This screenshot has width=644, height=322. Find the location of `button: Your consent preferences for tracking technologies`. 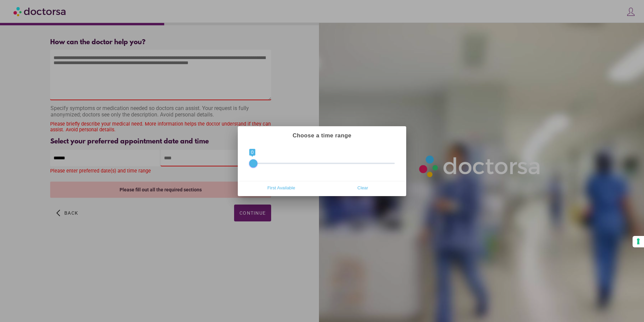

button: Your consent preferences for tracking technologies is located at coordinates (638, 241).